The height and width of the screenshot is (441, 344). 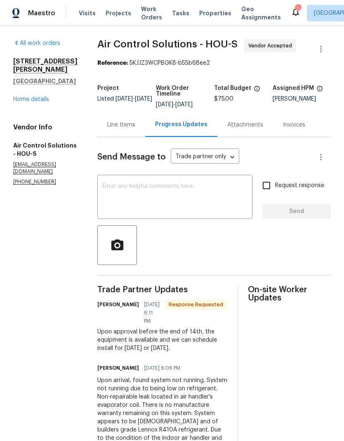 What do you see at coordinates (294, 125) in the screenshot?
I see `div: Invoices` at bounding box center [294, 125].